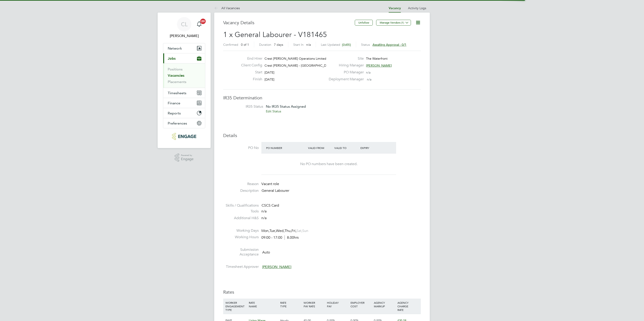 The height and width of the screenshot is (321, 644). What do you see at coordinates (174, 103) in the screenshot?
I see `span: Finance` at bounding box center [174, 103].